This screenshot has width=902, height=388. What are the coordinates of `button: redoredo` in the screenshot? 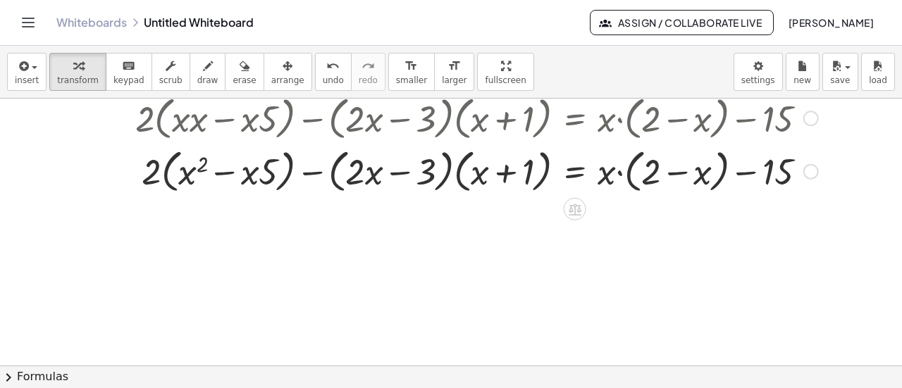 It's located at (368, 72).